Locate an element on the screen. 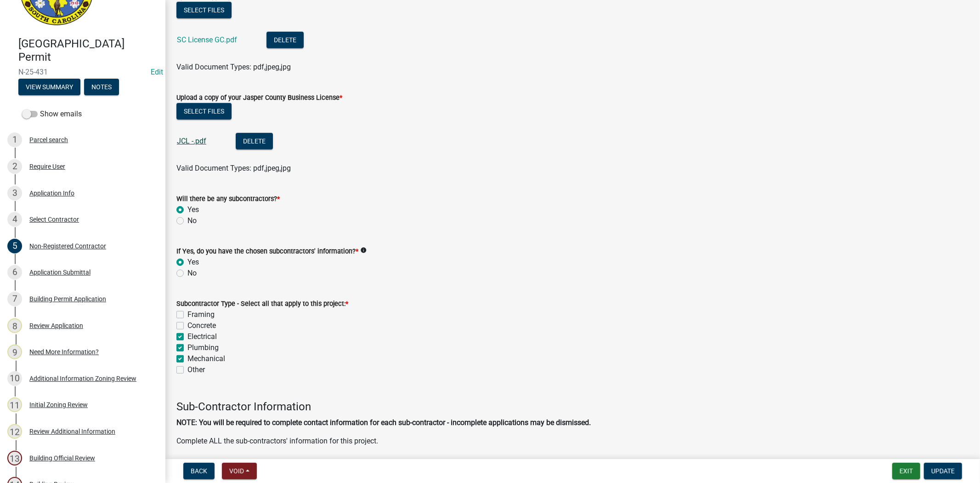 This screenshot has width=980, height=483. a: JCL -.pdf is located at coordinates (191, 140).